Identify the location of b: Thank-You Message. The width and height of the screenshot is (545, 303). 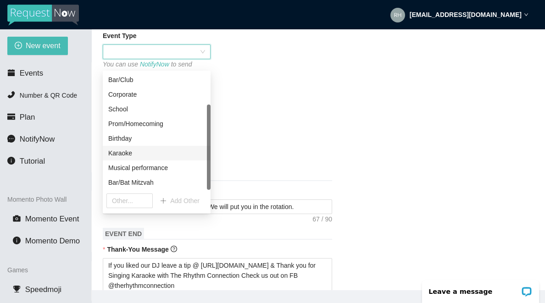
(138, 250).